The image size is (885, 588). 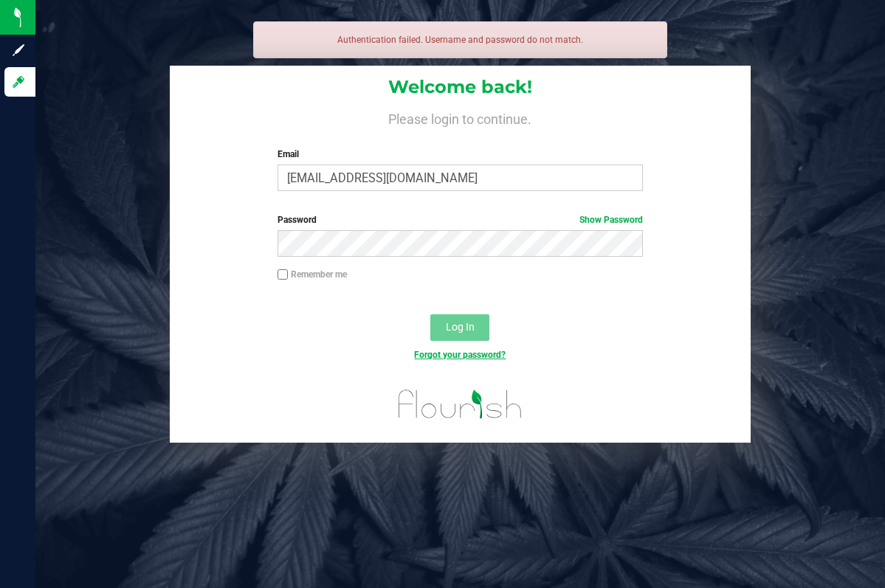 I want to click on input: Remember me, so click(x=283, y=274).